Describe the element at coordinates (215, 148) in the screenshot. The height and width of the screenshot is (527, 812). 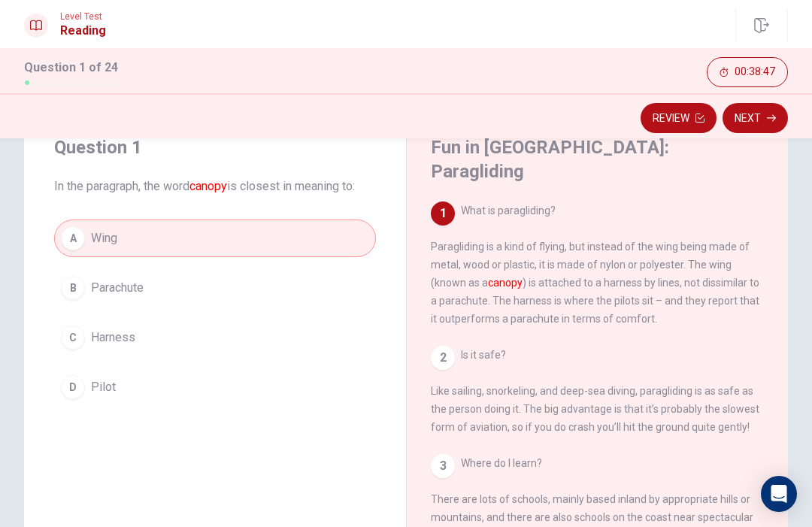
I see `h4: Question 1` at that location.